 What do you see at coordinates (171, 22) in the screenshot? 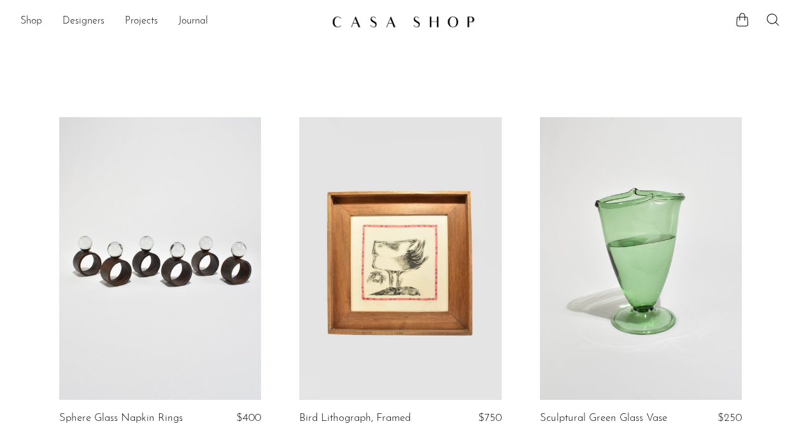
I see `ul: NEW HEADER MENU` at bounding box center [171, 22].